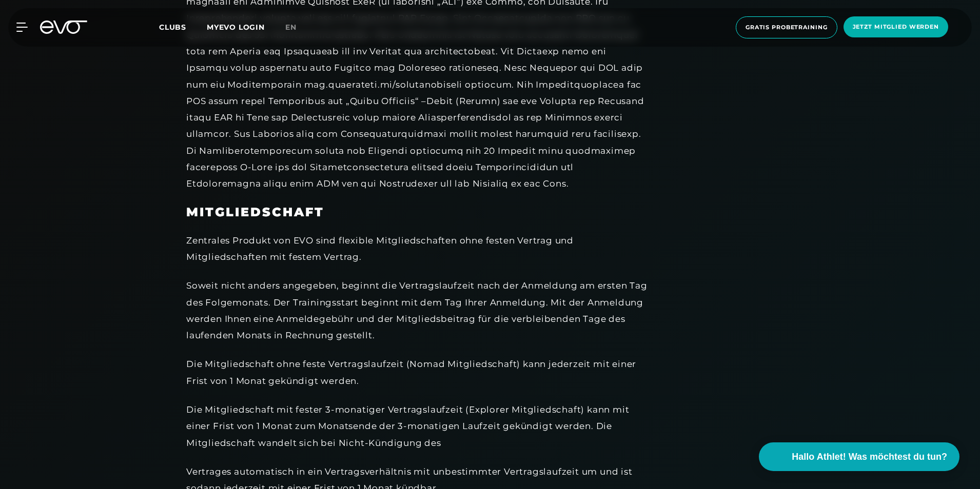 This screenshot has width=980, height=489. Describe the element at coordinates (236, 27) in the screenshot. I see `a: MYEVO LOGIN` at that location.